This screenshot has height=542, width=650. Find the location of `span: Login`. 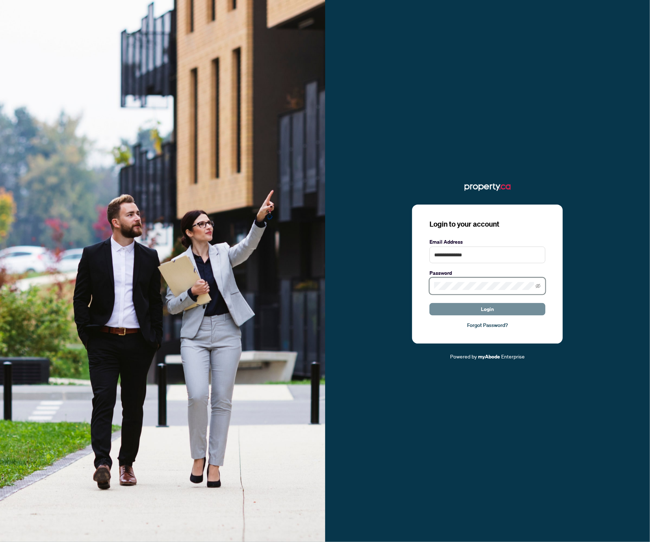

span: Login is located at coordinates (487, 309).